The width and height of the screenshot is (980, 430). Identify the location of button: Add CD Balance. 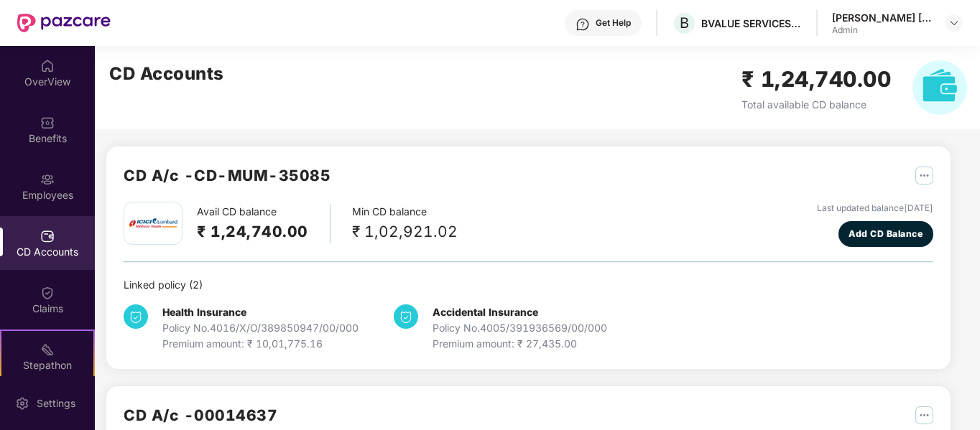
(886, 234).